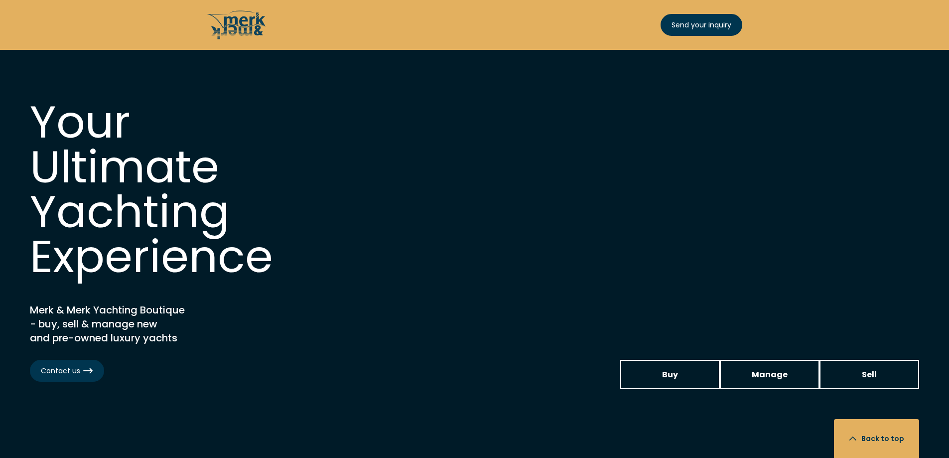 The height and width of the screenshot is (458, 949). Describe the element at coordinates (154, 324) in the screenshot. I see `h2: Merk & Merk Yachting Boutique - buy, sell & manage new and pre-owned luxury yachts` at that location.